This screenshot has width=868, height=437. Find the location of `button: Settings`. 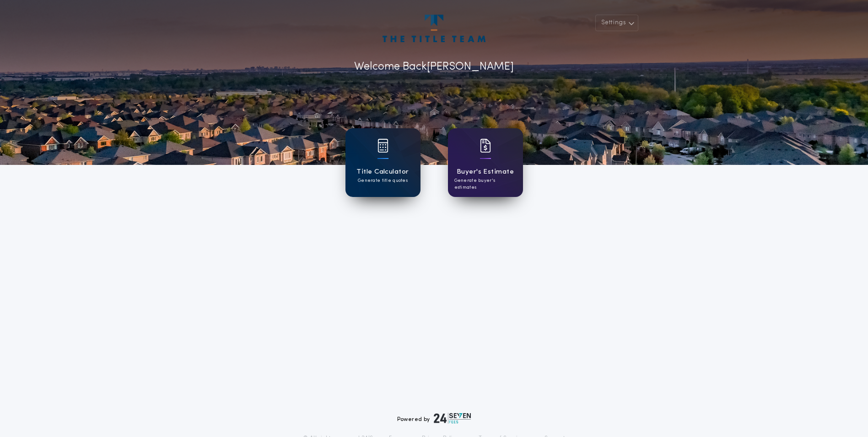

button: Settings is located at coordinates (617, 23).